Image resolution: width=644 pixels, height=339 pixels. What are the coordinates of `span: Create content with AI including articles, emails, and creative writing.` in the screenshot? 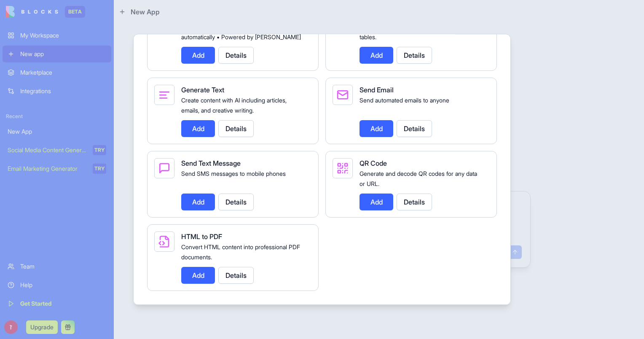 It's located at (234, 105).